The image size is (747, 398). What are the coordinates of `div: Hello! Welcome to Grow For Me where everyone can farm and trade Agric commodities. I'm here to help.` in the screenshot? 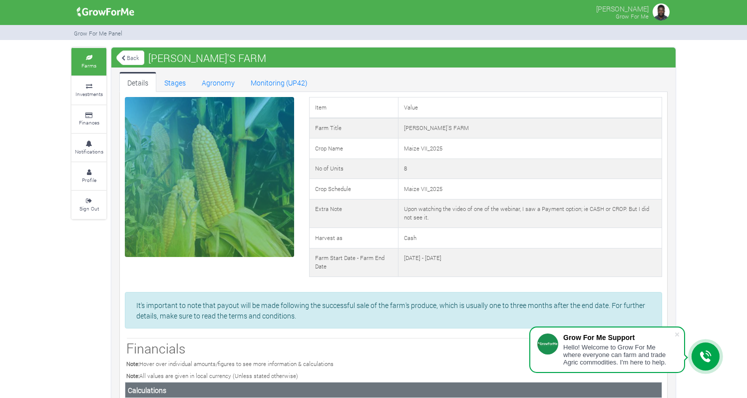 It's located at (619, 354).